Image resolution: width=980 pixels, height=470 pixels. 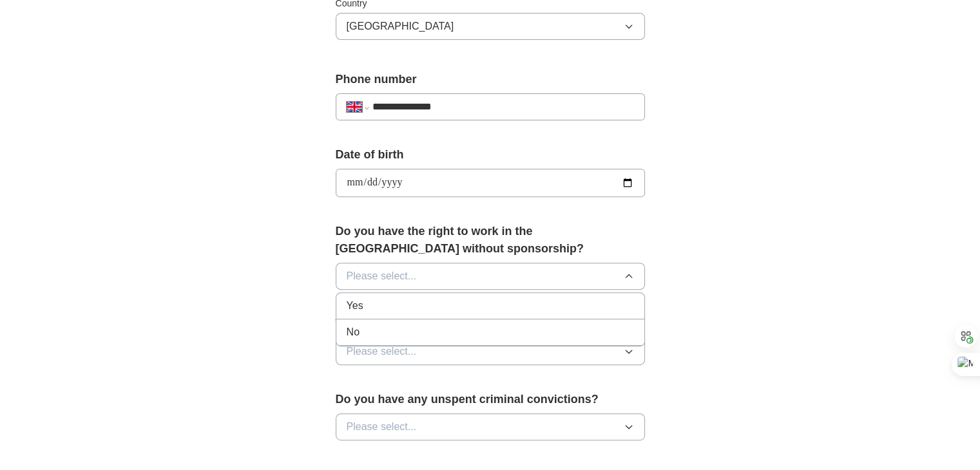 What do you see at coordinates (490, 79) in the screenshot?
I see `label: Phone number` at bounding box center [490, 79].